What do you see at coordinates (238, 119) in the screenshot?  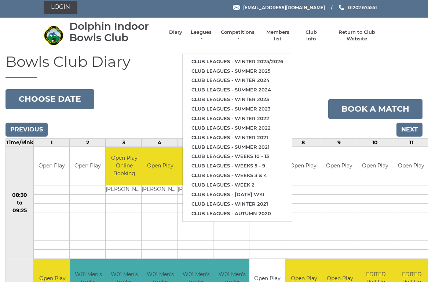 I see `a: Club leagues - Winter 2022` at bounding box center [238, 119].